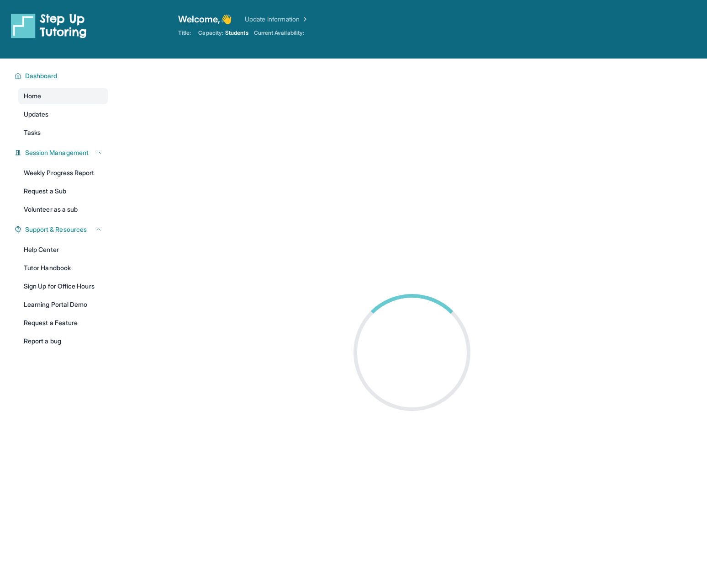 The width and height of the screenshot is (707, 588). What do you see at coordinates (63, 304) in the screenshot?
I see `a: Learning Portal Demo` at bounding box center [63, 304].